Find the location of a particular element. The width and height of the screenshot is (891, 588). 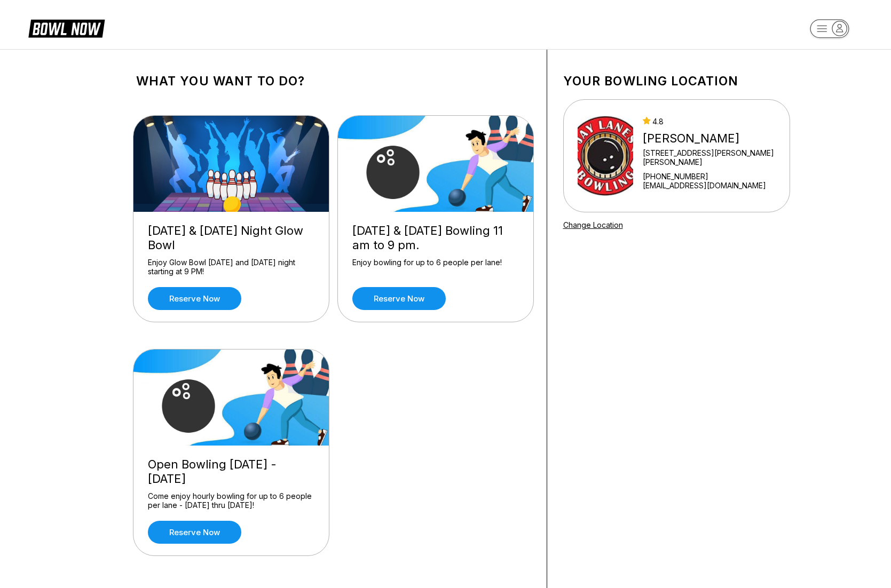

div: 4.8 is located at coordinates (709, 121).